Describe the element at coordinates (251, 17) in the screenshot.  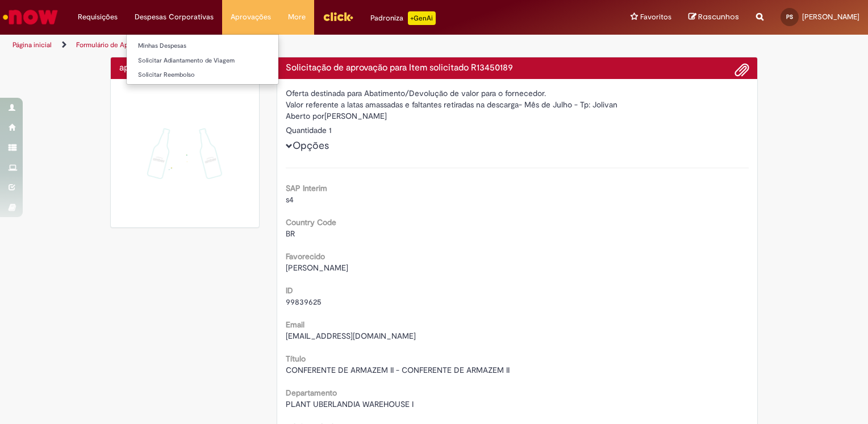
I see `span: Aprovações` at that location.